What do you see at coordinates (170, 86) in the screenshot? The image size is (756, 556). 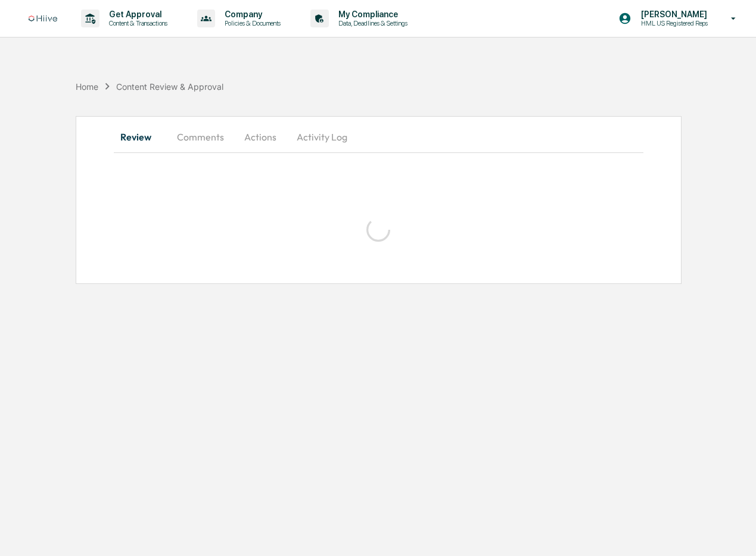 I see `div: Content Review & Approval` at bounding box center [170, 86].